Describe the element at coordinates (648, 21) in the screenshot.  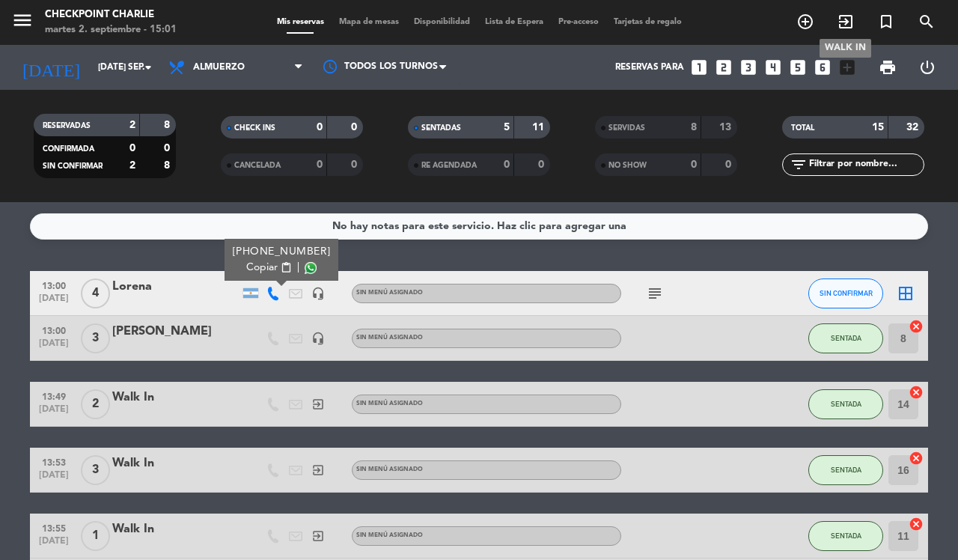
I see `span: Tarjetas de regalo` at that location.